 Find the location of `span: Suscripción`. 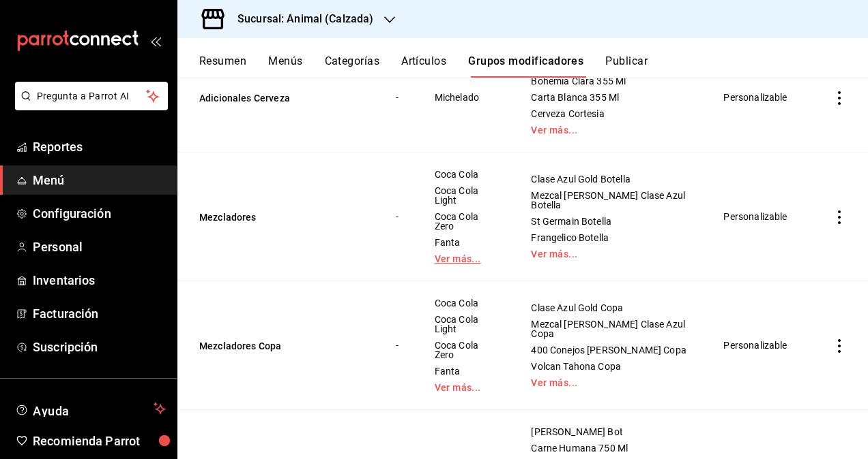

span: Suscripción is located at coordinates (99, 347).